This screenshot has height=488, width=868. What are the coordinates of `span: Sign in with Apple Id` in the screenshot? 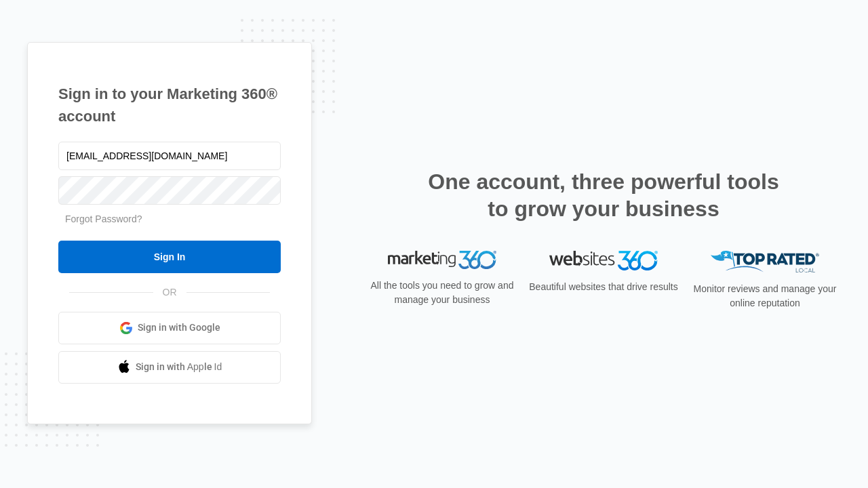 It's located at (179, 367).